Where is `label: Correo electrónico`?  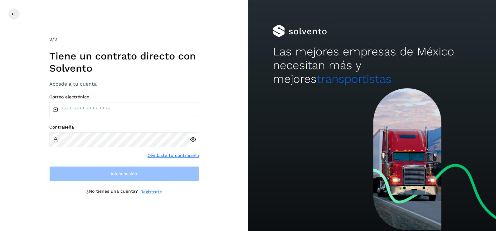 label: Correo electrónico is located at coordinates (124, 97).